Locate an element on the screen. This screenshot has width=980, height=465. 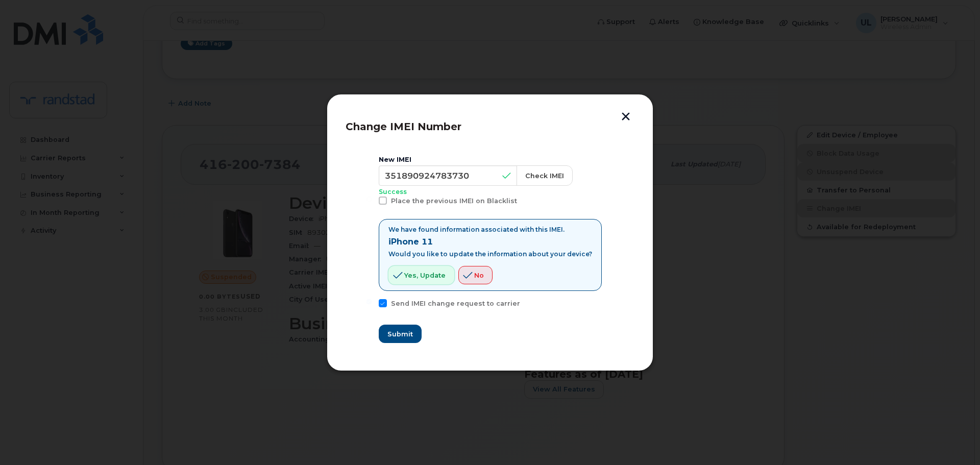
strong: iPhone 11 is located at coordinates (410, 242).